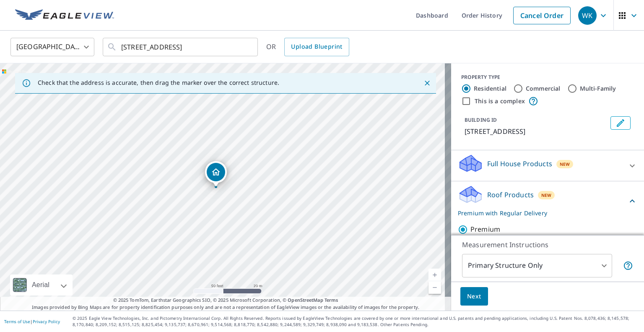 The width and height of the screenshot is (644, 332). What do you see at coordinates (181, 47) in the screenshot?
I see `input: Search by address or latitude-longitude` at bounding box center [181, 47].